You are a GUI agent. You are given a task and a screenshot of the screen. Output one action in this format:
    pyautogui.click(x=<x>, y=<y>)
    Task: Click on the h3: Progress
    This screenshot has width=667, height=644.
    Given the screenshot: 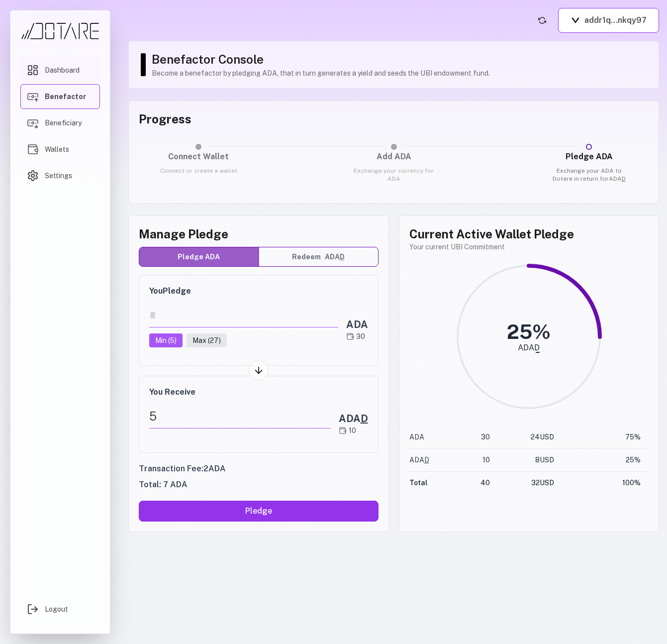 What is the action you would take?
    pyautogui.click(x=394, y=119)
    